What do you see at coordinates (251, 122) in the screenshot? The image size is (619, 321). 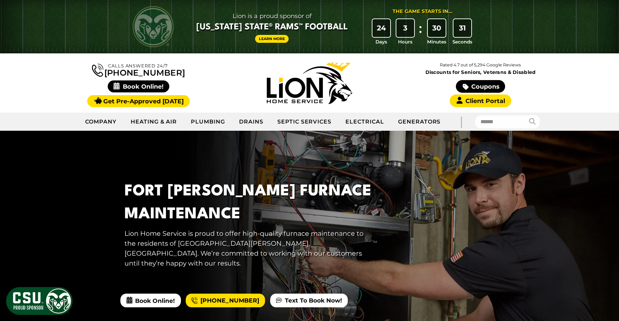 I see `a: Drains` at bounding box center [251, 122].